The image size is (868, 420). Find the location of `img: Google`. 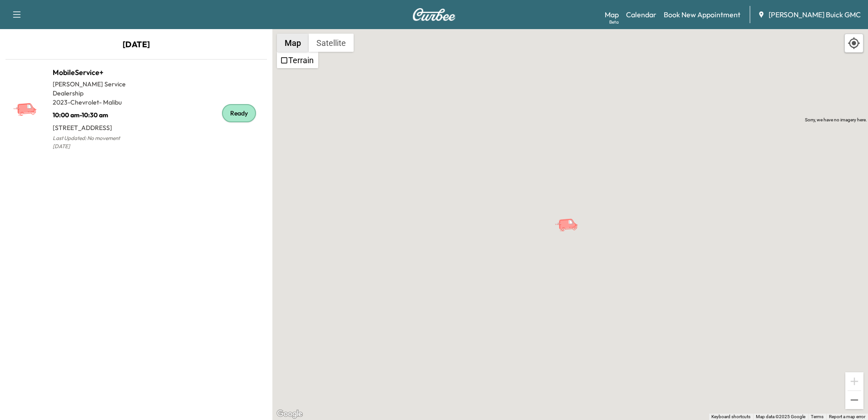

img: Google is located at coordinates (290, 414).